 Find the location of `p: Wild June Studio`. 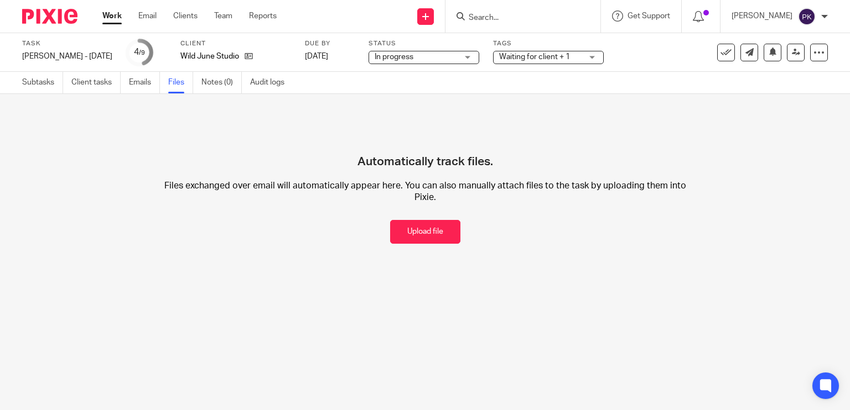

p: Wild June Studio is located at coordinates (210, 56).